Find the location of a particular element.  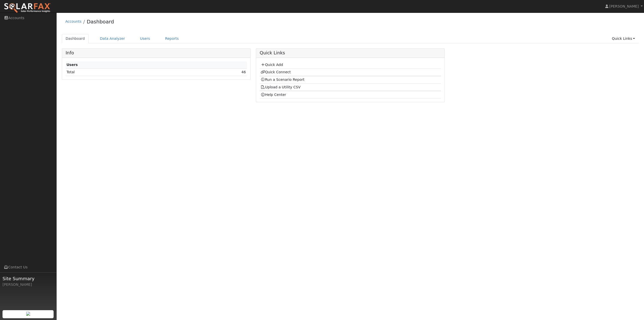

a: Quick Links is located at coordinates (623, 38).